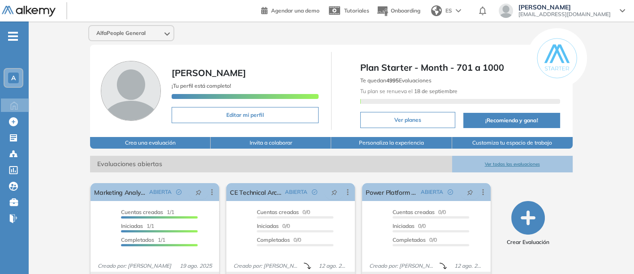 The width and height of the screenshot is (634, 274). I want to click on button: Crea una evaluación, so click(150, 143).